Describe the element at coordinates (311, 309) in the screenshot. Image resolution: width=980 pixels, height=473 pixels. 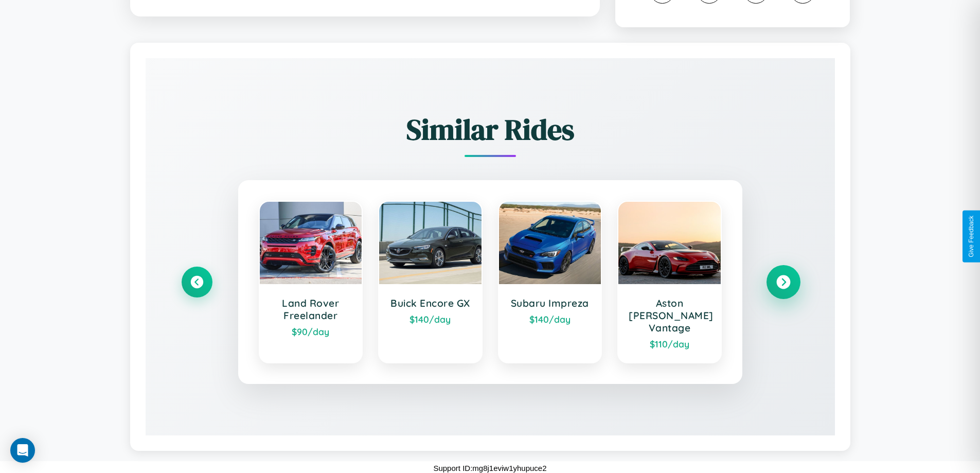
I see `h3: Land Rover Freelander` at that location.